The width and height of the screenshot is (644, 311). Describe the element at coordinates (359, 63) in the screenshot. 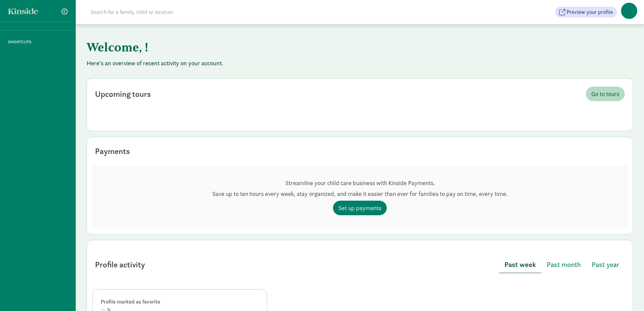

I see `p: Here's an overview of recent activity on your account.` at that location.